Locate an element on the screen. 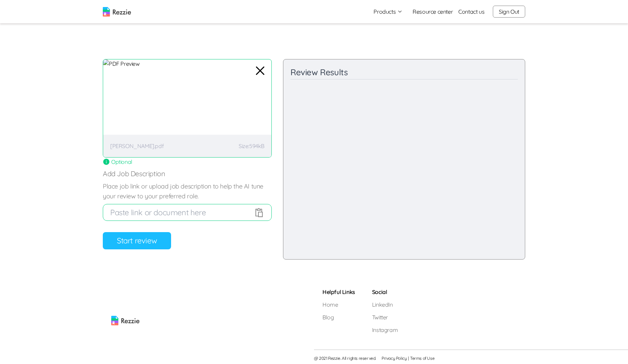 This screenshot has width=628, height=364. img: logo is located at coordinates (117, 12).